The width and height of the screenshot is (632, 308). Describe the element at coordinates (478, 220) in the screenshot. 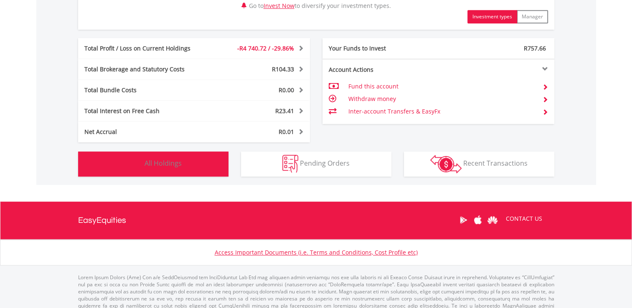

I see `a: Apple` at that location.